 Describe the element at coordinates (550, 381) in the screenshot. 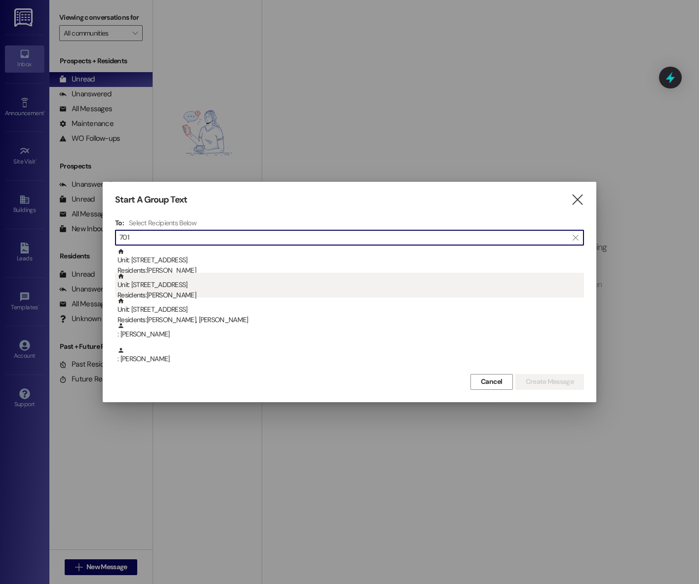

I see `span: Create Message` at that location.